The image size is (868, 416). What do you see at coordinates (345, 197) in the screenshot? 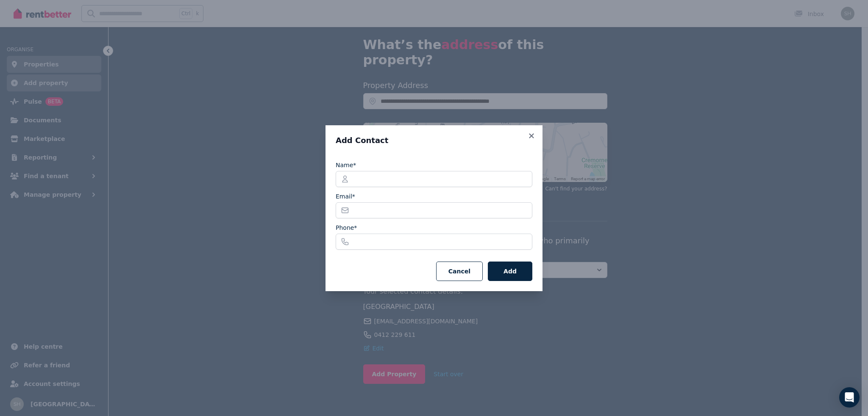
I see `label: Email*` at bounding box center [345, 197].